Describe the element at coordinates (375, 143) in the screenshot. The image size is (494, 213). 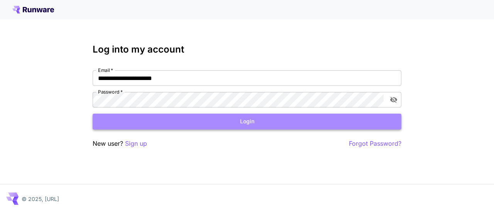
I see `p: Forgot Password?` at that location.